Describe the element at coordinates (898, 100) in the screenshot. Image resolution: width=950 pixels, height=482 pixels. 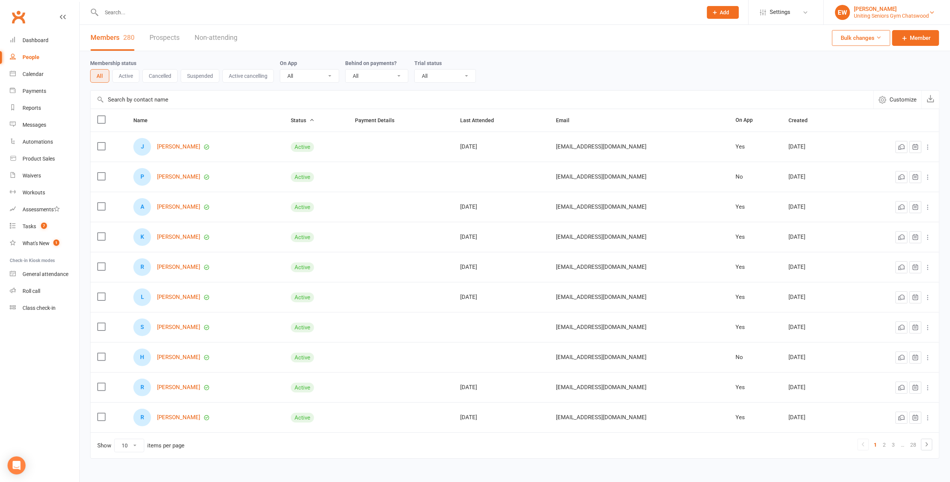
I see `button: Customize` at that location.